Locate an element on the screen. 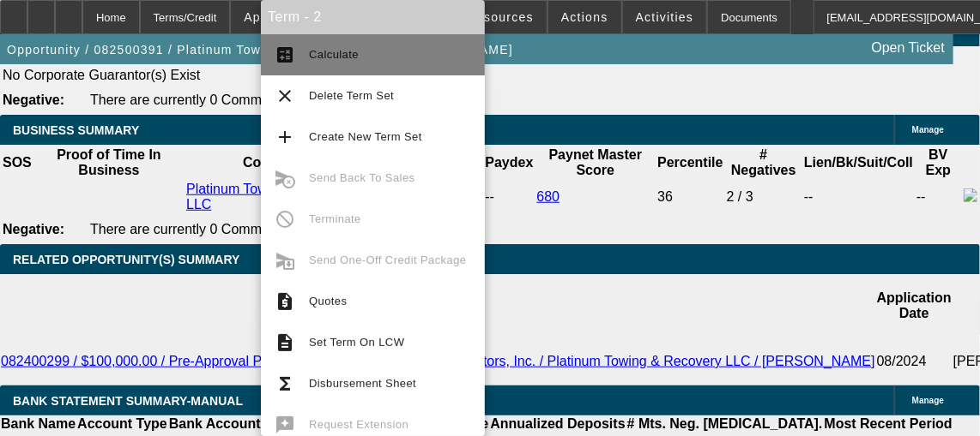  div: 2 / 3 is located at coordinates (763, 197).